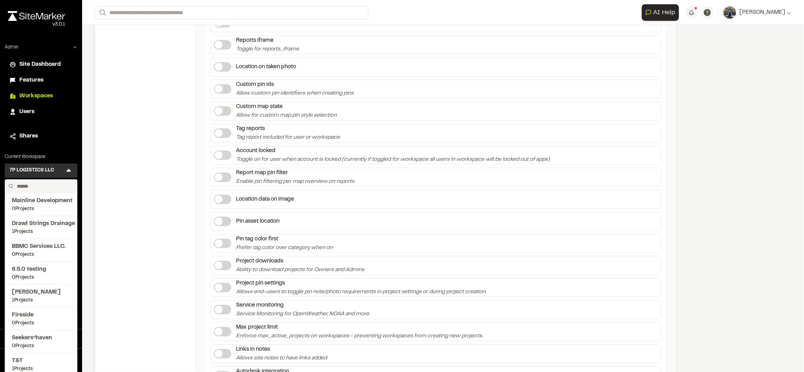 The height and width of the screenshot is (372, 804). Describe the element at coordinates (41, 137) in the screenshot. I see `a: Shares` at that location.